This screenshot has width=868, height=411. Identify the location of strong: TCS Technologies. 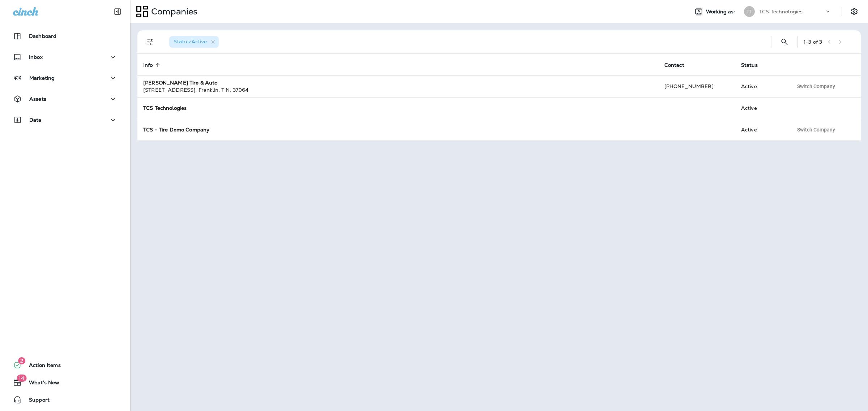
(165, 108).